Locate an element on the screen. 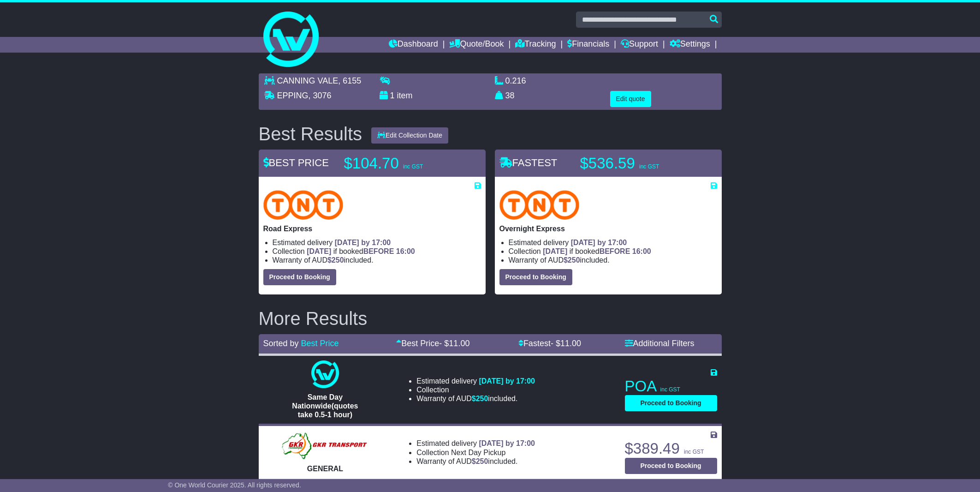 This screenshot has height=492, width=980. span: EPPING is located at coordinates (293, 96).